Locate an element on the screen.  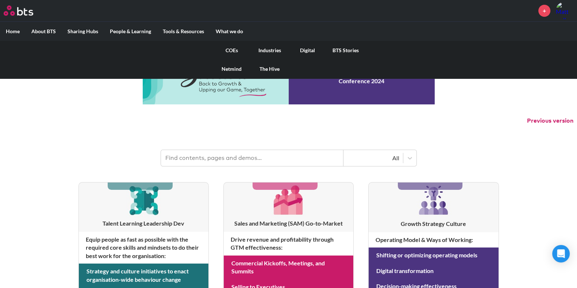
img: Matt Gallagher is located at coordinates (565, 11).